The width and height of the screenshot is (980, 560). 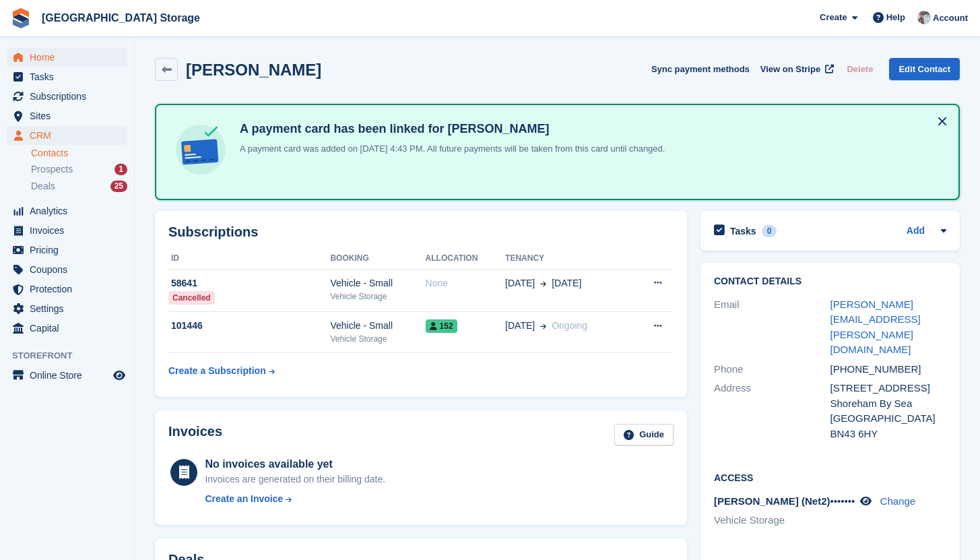 I want to click on span: Capital, so click(x=70, y=329).